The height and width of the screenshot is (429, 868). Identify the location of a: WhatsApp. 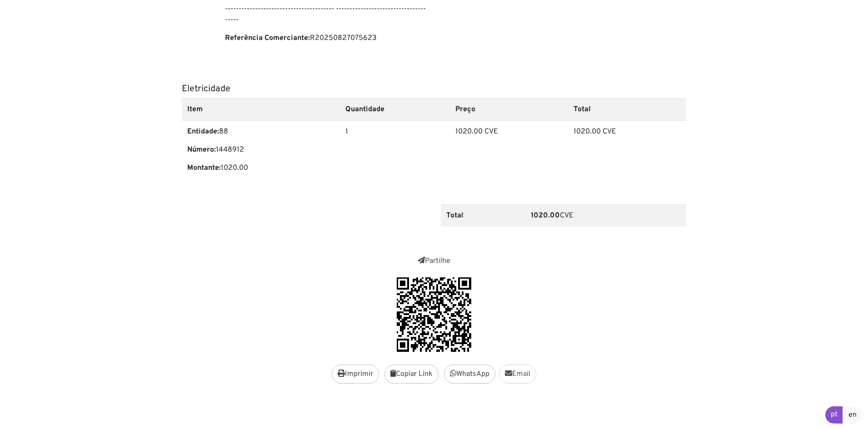
(469, 374).